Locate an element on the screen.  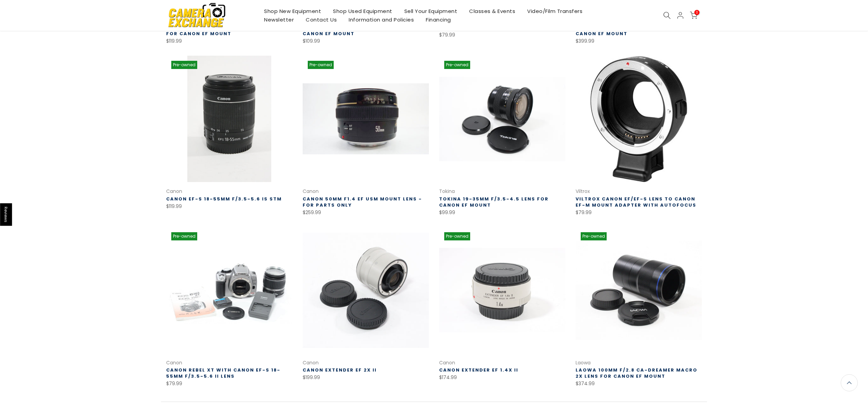
a: Laowa is located at coordinates (583, 362).